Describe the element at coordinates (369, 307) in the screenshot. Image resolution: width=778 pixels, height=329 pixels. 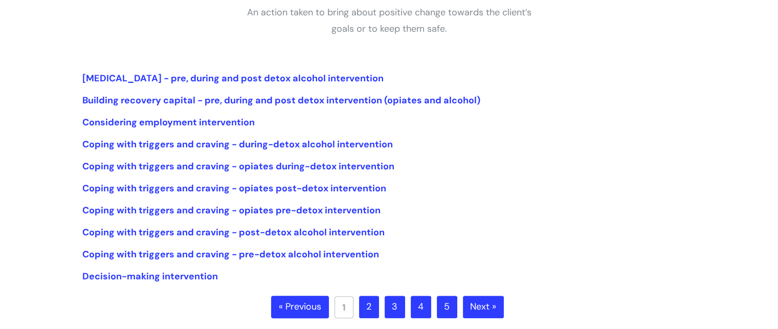
I see `a: 2` at that location.